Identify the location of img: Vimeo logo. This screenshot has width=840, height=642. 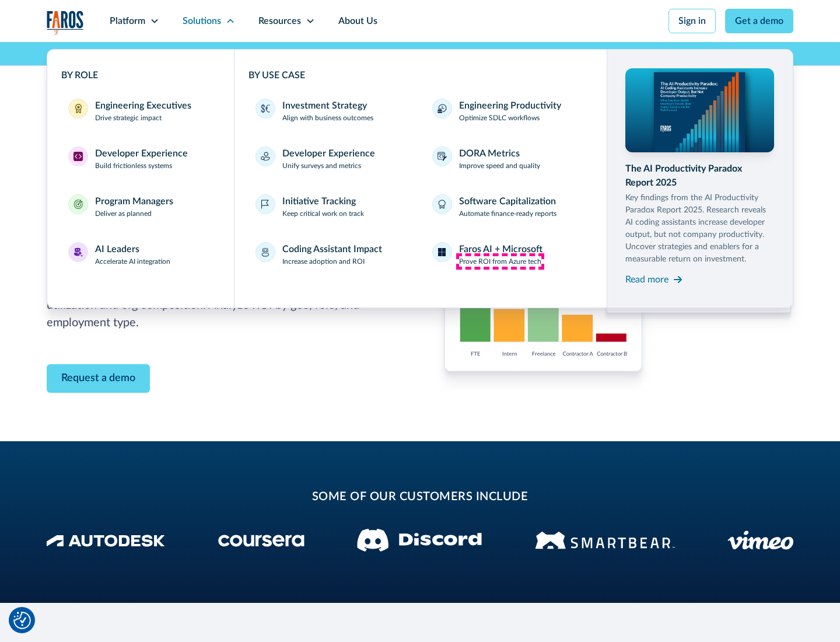
(760, 540).